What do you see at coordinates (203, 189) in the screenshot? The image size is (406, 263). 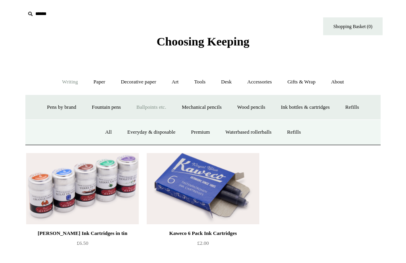 I see `a: Kaweco 6 Pack Ink Cartridges Kaweco 6 Pack Ink Cartridges` at bounding box center [203, 189].